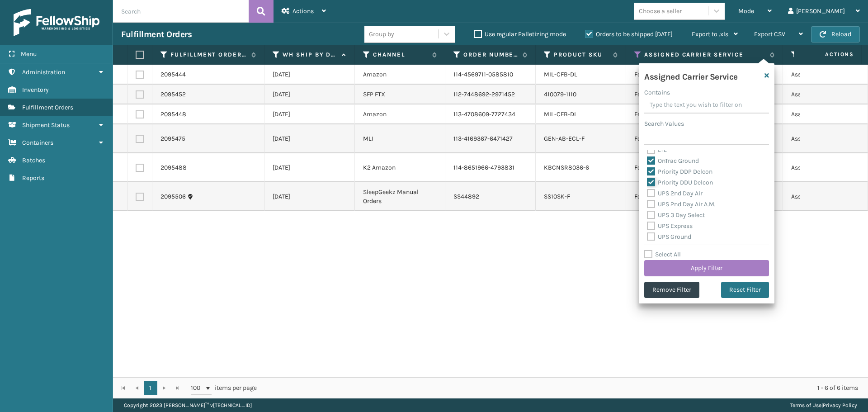  Describe the element at coordinates (491, 55) in the screenshot. I see `label: Order Number` at that location.